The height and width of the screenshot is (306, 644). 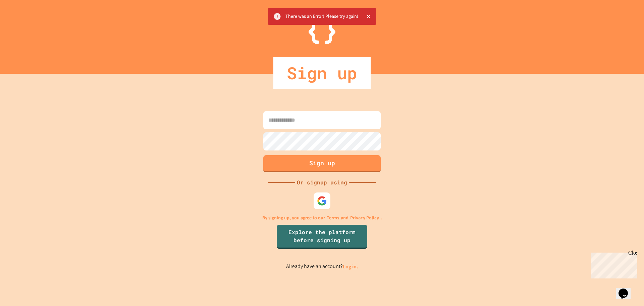 What do you see at coordinates (24, 22) in the screenshot?
I see `div: Chat with us now!Close` at bounding box center [24, 22].